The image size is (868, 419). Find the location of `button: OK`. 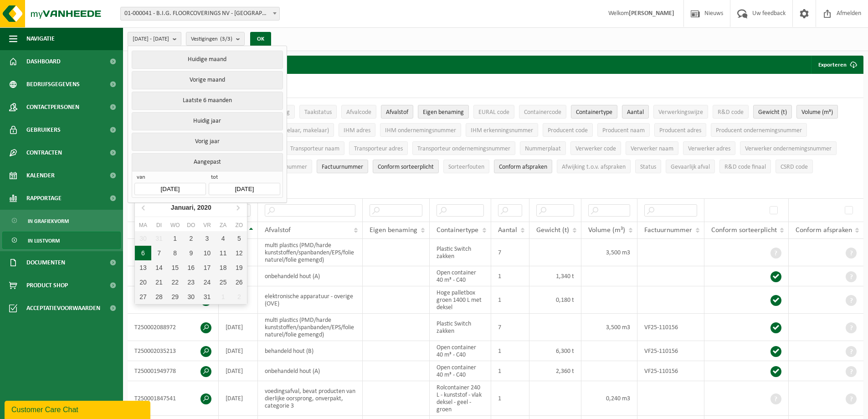

button: OK is located at coordinates (260, 39).